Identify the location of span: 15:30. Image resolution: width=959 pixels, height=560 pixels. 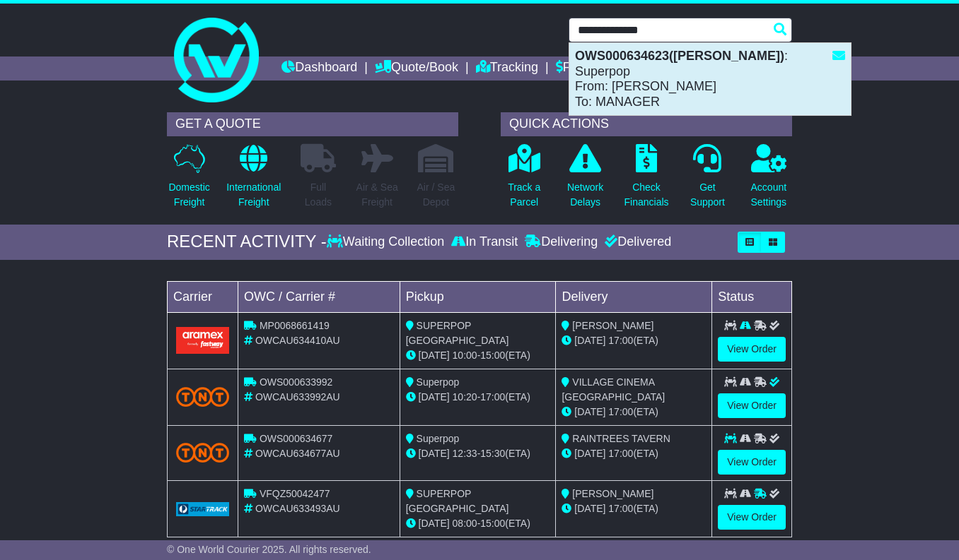
(492, 453).